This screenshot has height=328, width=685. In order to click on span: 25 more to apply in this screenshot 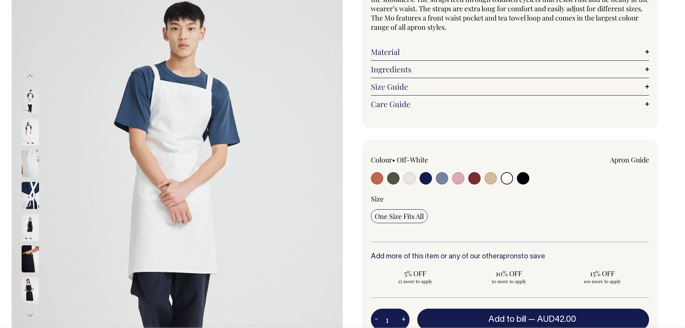, I will do `click(415, 281)`.